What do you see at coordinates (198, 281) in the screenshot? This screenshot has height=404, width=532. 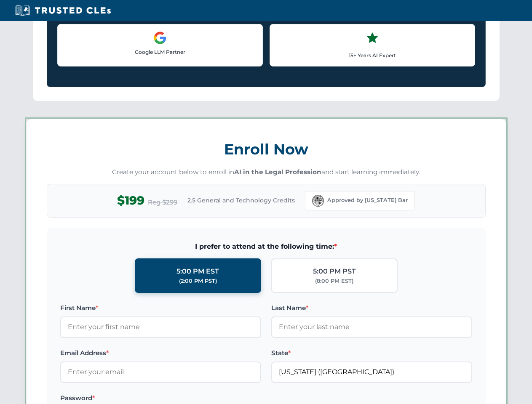 I see `div: (2:00 PM PST)` at bounding box center [198, 281].